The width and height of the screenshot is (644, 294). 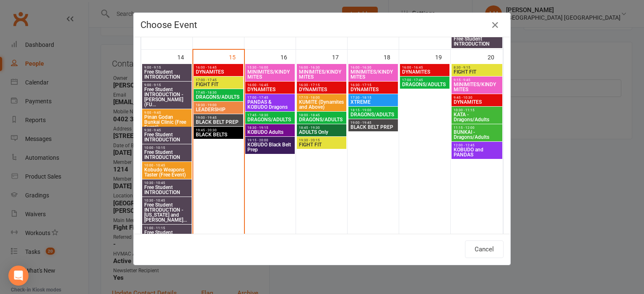 I want to click on span: KOBUDO Black Belt Prep, so click(x=270, y=147).